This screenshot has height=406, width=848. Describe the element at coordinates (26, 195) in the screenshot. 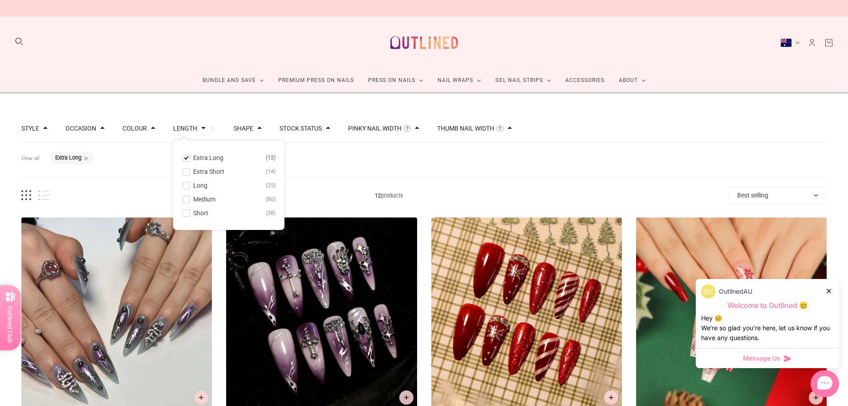

I see `button: Grid view` at that location.